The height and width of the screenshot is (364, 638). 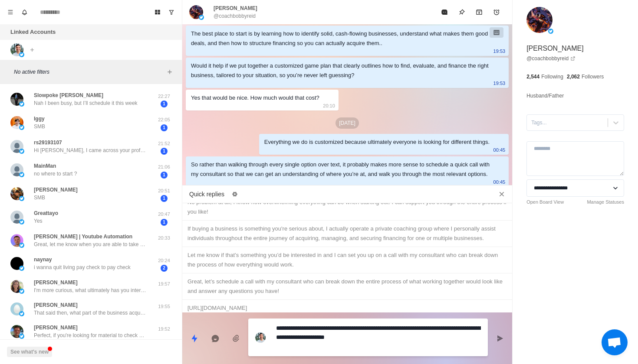 I want to click on p: @coachbobbyreid, so click(x=234, y=16).